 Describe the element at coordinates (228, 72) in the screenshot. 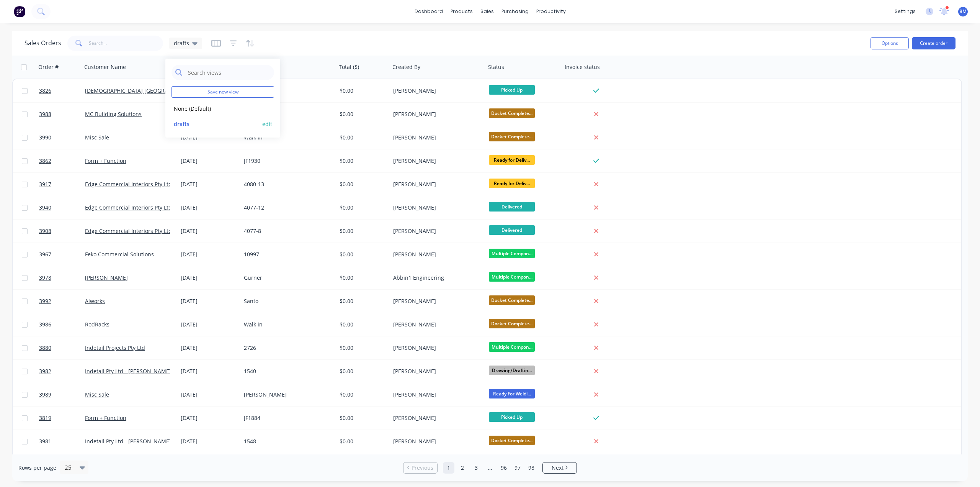

I see `input: Search views` at that location.